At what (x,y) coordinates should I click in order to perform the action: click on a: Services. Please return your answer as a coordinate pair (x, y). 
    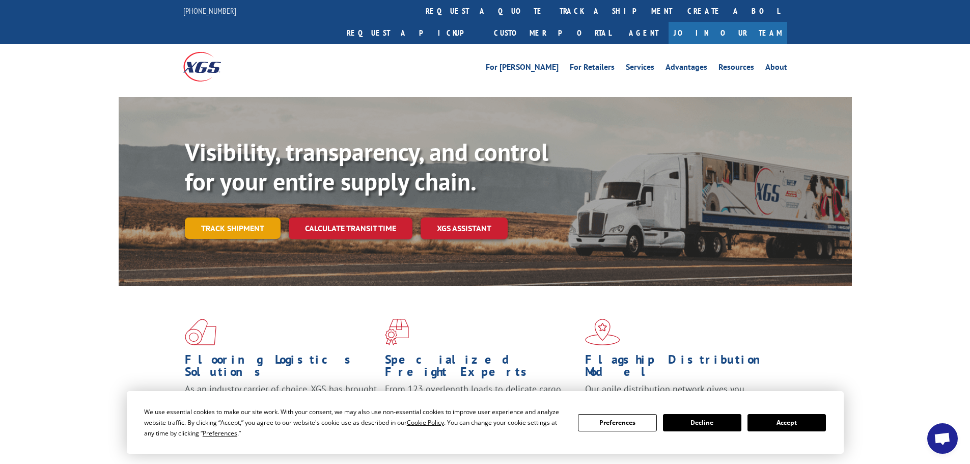
    Looking at the image, I should click on (640, 69).